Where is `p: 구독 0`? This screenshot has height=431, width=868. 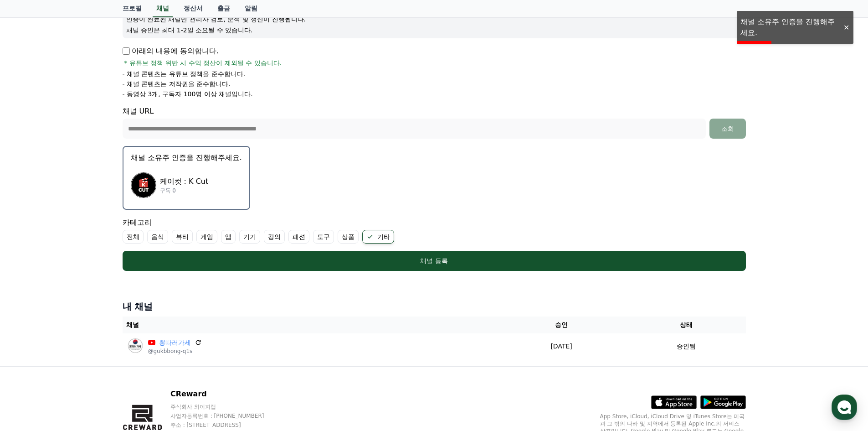 p: 구독 0 is located at coordinates (184, 191).